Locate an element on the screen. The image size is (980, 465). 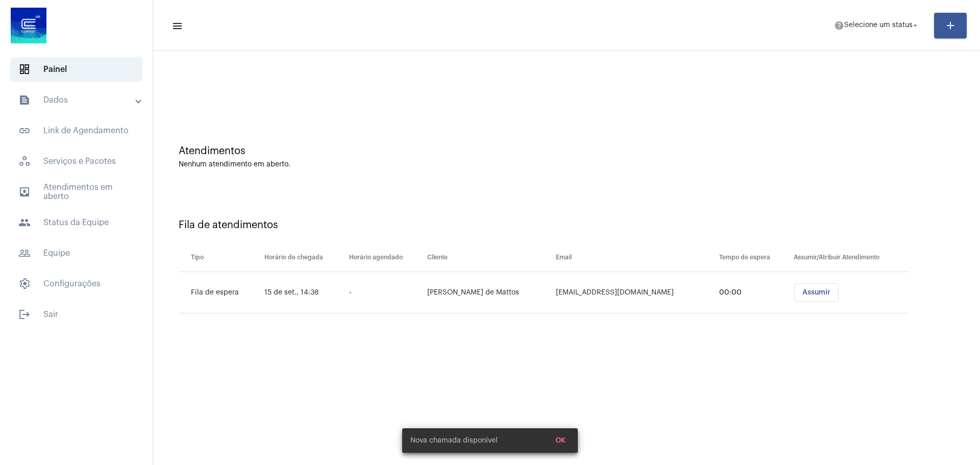
th: Horário agendado is located at coordinates (385, 257).